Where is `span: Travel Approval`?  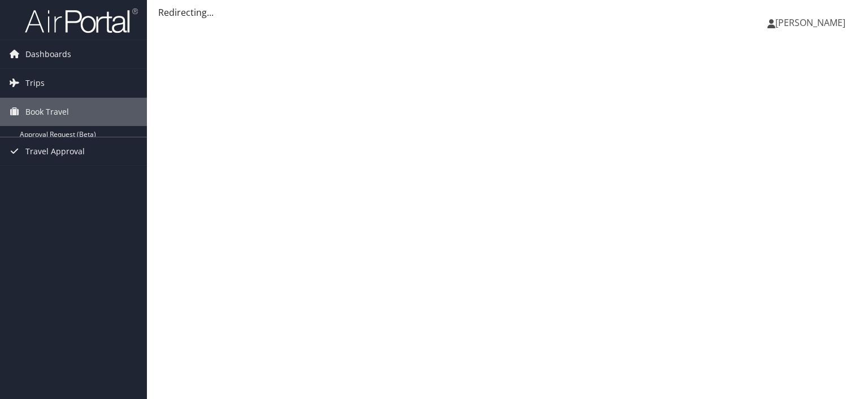 span: Travel Approval is located at coordinates (55, 152).